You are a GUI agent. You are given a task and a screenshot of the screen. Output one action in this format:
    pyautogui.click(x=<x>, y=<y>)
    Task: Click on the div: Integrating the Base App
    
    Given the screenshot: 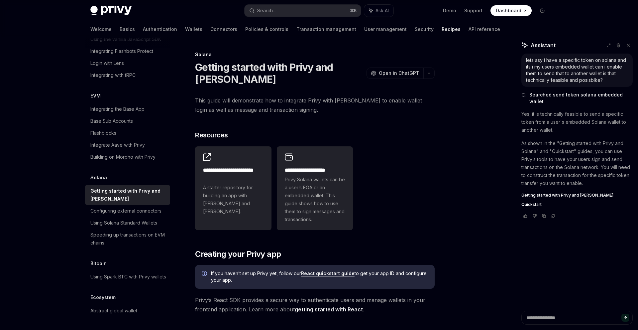 What is the action you would take?
    pyautogui.click(x=117, y=109)
    